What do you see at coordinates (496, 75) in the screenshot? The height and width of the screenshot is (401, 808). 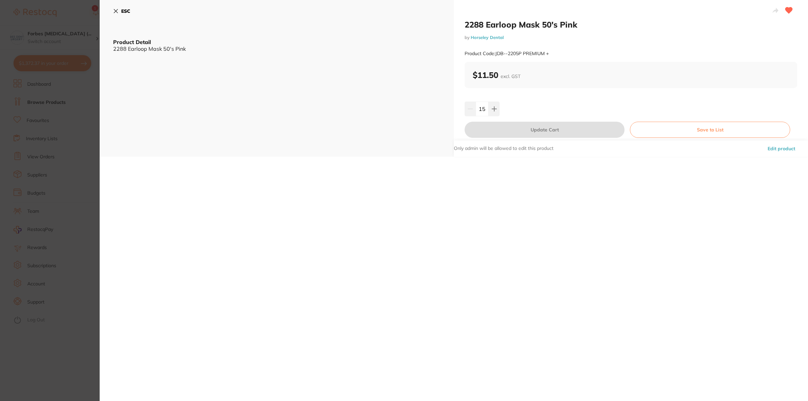 I see `b: $11.50` at bounding box center [496, 75].